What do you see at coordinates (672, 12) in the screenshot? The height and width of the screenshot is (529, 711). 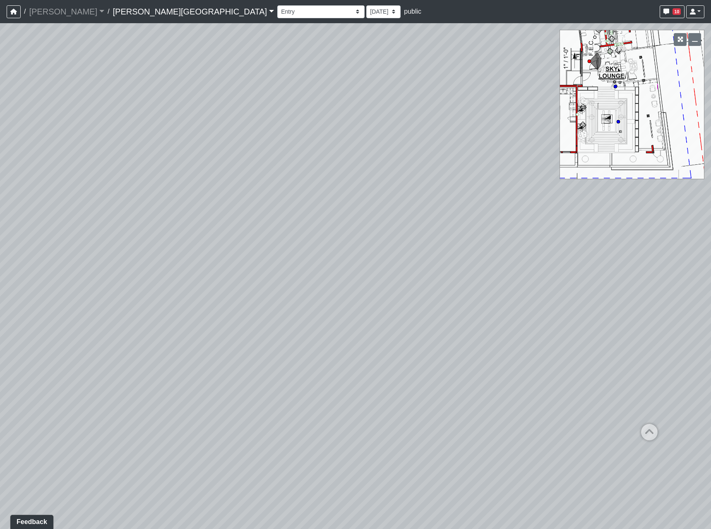 I see `button: 10` at bounding box center [672, 12].